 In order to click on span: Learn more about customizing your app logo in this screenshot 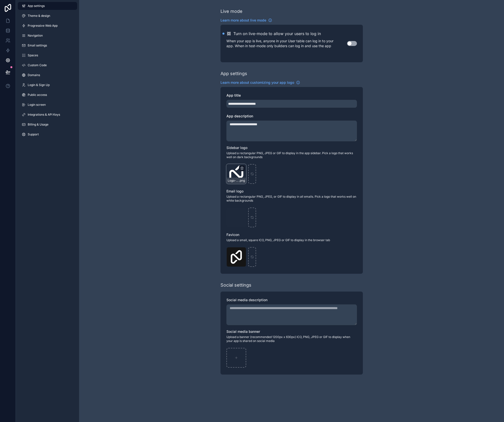, I will do `click(257, 82)`.